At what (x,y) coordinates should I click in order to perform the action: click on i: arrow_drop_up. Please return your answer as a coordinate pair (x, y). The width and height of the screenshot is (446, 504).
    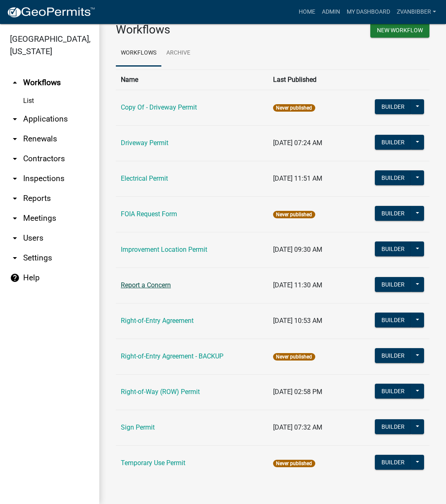
    Looking at the image, I should click on (15, 83).